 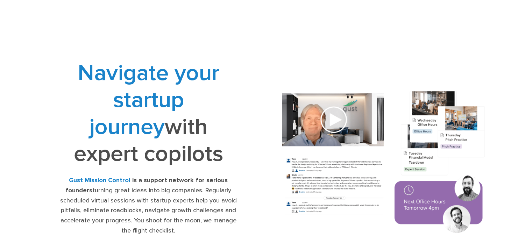 I want to click on strong: Gust Mission Control, so click(x=100, y=180).